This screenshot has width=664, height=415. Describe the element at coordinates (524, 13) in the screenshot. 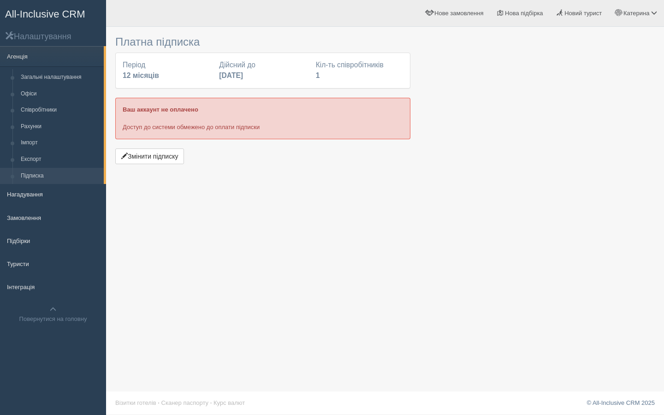

I see `span: Нова підбірка` at that location.